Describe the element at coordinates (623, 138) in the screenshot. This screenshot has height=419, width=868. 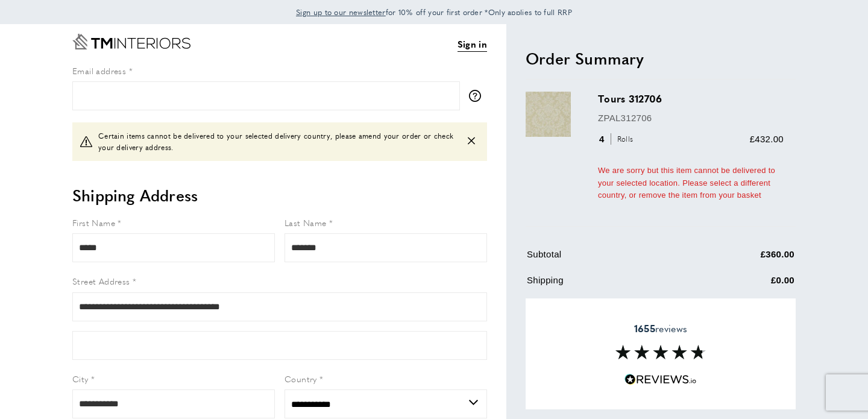
I see `span: Rolls` at that location.